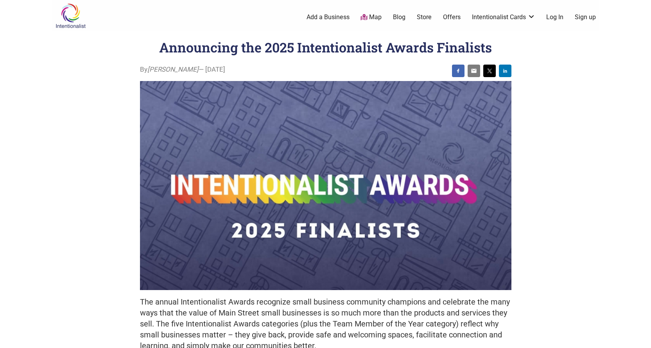 Image resolution: width=651 pixels, height=348 pixels. What do you see at coordinates (399, 17) in the screenshot?
I see `a: Blog` at bounding box center [399, 17].